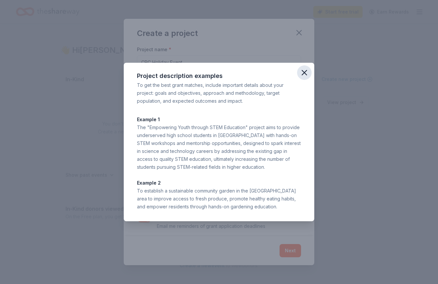  I want to click on div: The "Empowering Youth through STEM Education" project aims to provide underserved high school stu..., so click(219, 148).